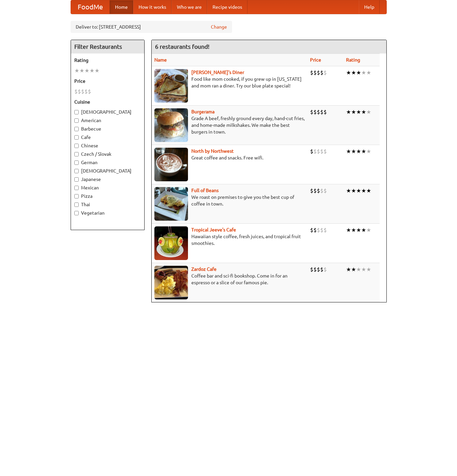 The image size is (457, 476). Describe the element at coordinates (205, 191) in the screenshot. I see `b: Full of Beans` at that location.